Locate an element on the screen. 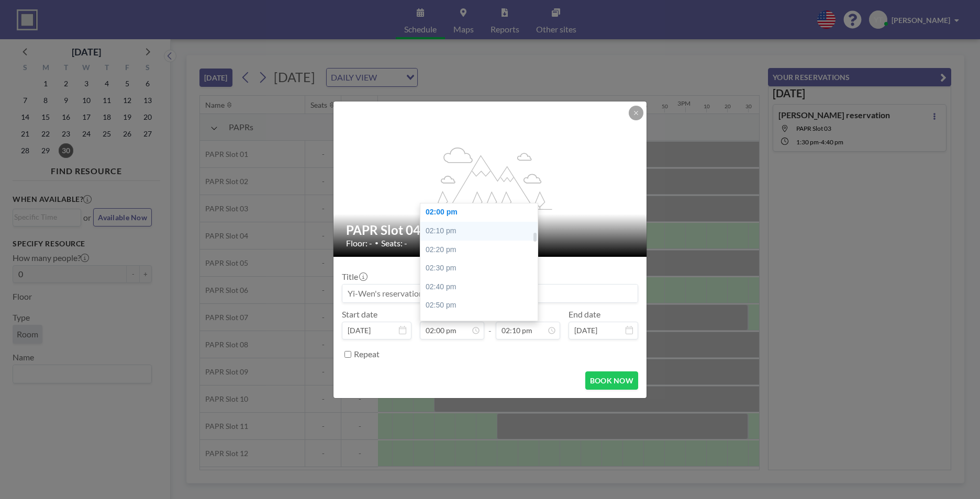  div: 02:20 pm is located at coordinates (481, 250).